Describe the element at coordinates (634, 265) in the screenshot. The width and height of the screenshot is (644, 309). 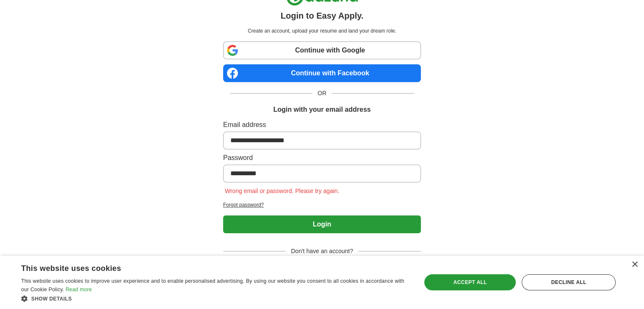
I see `div: Close` at that location.